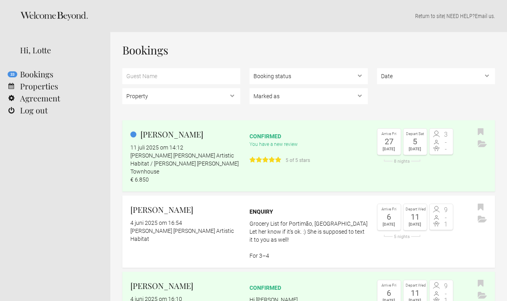 This screenshot has height=301, width=507. Describe the element at coordinates (12, 74) in the screenshot. I see `flynt-notification-badge: 33` at that location.